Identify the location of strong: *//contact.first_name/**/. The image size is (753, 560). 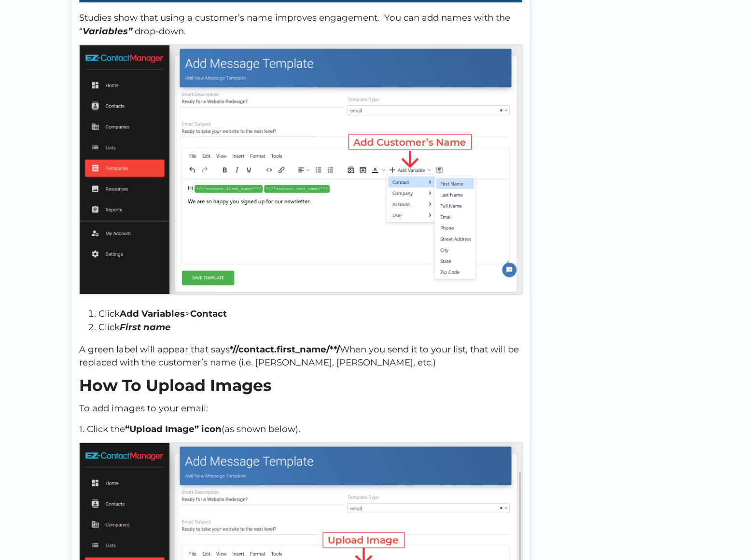
(285, 350).